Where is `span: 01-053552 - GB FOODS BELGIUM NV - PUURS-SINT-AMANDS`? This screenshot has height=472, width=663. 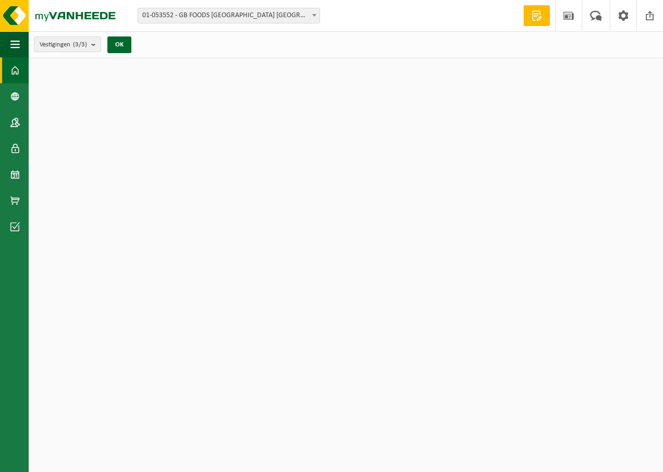
span: 01-053552 - GB FOODS BELGIUM NV - PUURS-SINT-AMANDS is located at coordinates (229, 16).